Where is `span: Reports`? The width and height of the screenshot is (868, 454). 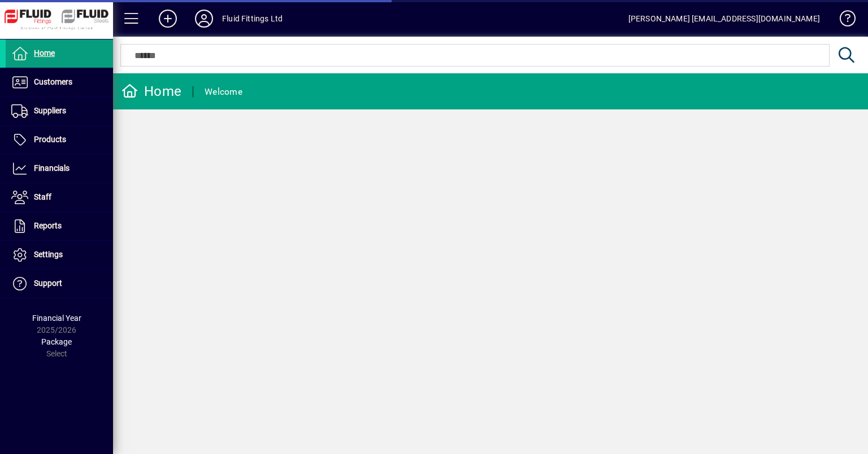
span: Reports is located at coordinates (47, 226).